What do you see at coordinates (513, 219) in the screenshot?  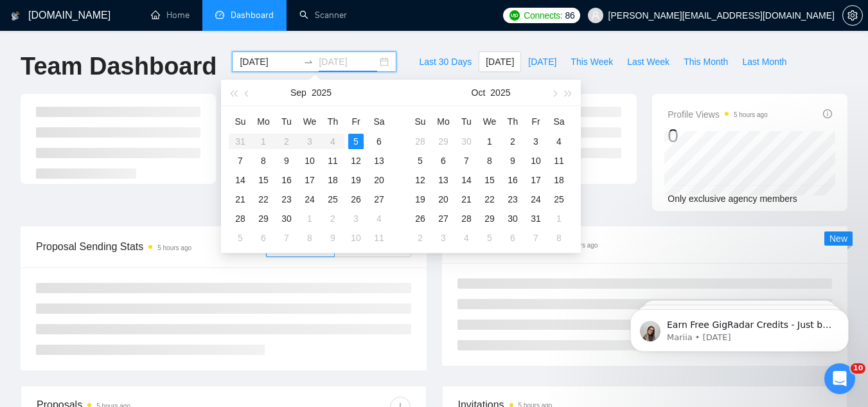 I see `td: 2025-10-30` at bounding box center [513, 219].